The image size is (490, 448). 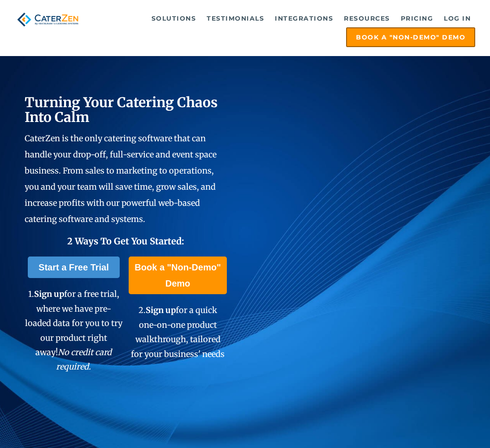 What do you see at coordinates (73, 330) in the screenshot?
I see `span: 1. for a free trial, where we have pre-loaded data for you to try our product right away!` at bounding box center [73, 330].